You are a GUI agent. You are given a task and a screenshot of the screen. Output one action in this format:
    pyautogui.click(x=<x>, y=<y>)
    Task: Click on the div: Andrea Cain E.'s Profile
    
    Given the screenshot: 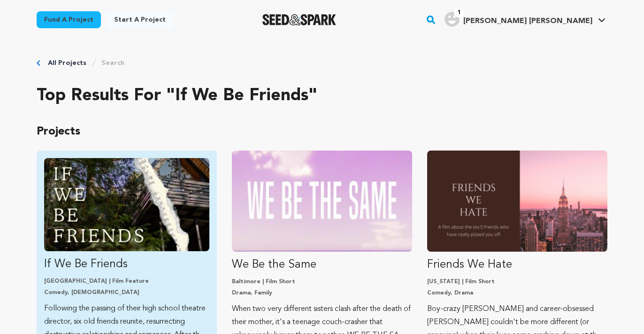 What is the action you would take?
    pyautogui.click(x=518, y=19)
    